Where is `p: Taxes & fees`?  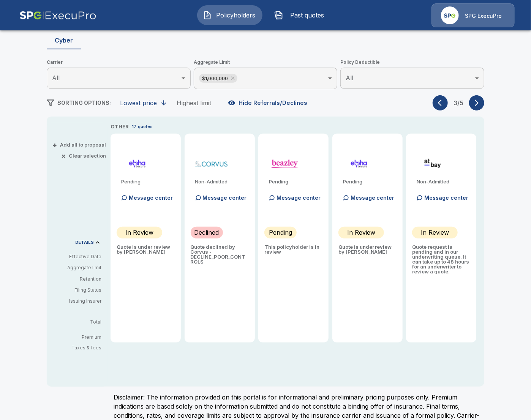 p: Taxes & fees is located at coordinates (80, 348).